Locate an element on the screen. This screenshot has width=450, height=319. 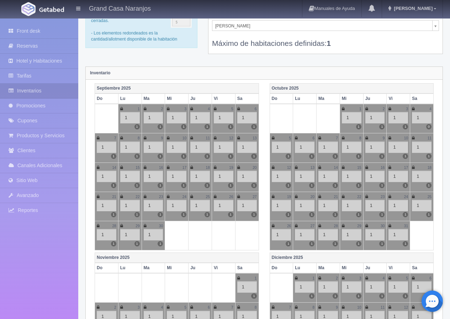
small: 14 is located at coordinates (114, 167).